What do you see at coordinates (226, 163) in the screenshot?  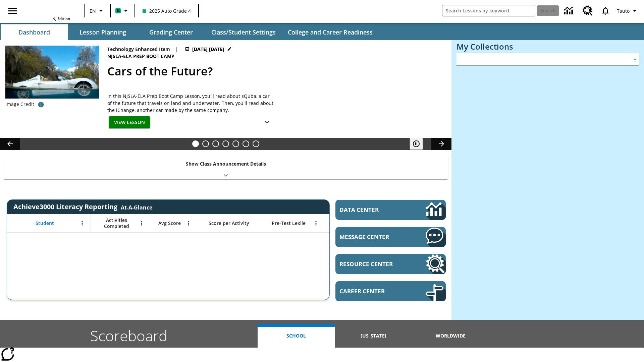 I see `p: Show Class Announcement Details` at bounding box center [226, 163].